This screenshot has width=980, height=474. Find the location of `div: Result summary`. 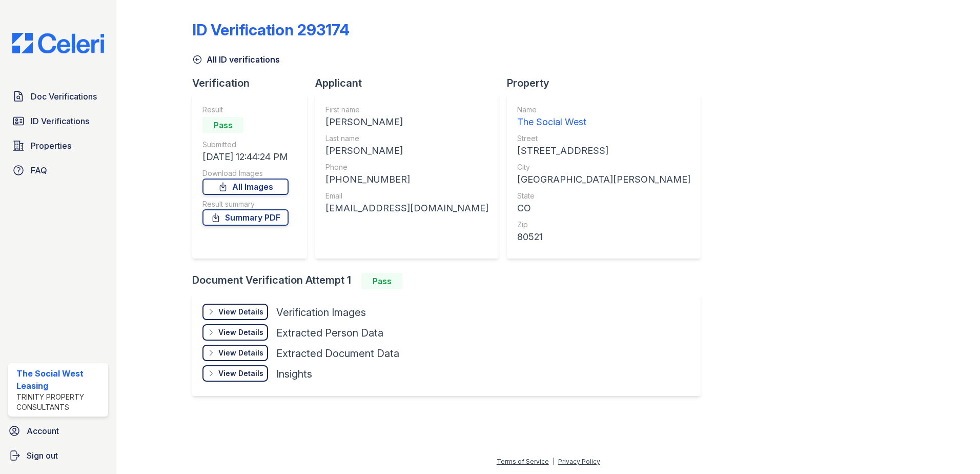

div: Result summary is located at coordinates (246, 204).